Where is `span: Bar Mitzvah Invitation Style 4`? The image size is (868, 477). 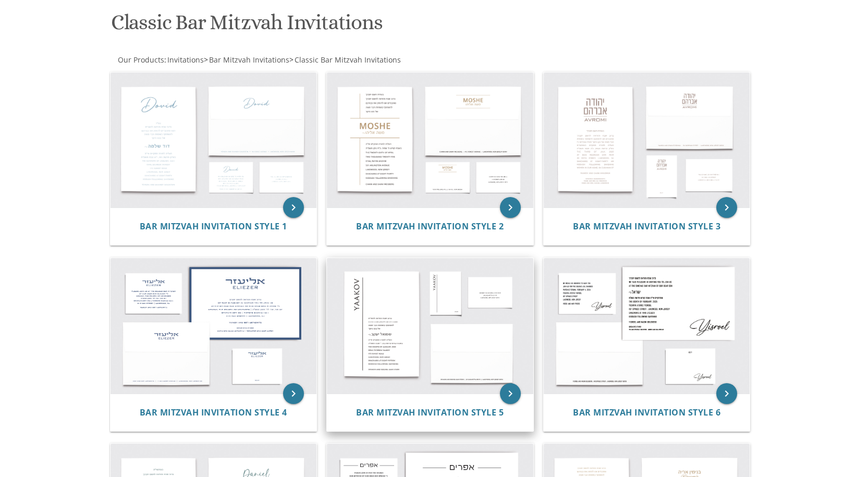
span: Bar Mitzvah Invitation Style 4 is located at coordinates (214, 412).